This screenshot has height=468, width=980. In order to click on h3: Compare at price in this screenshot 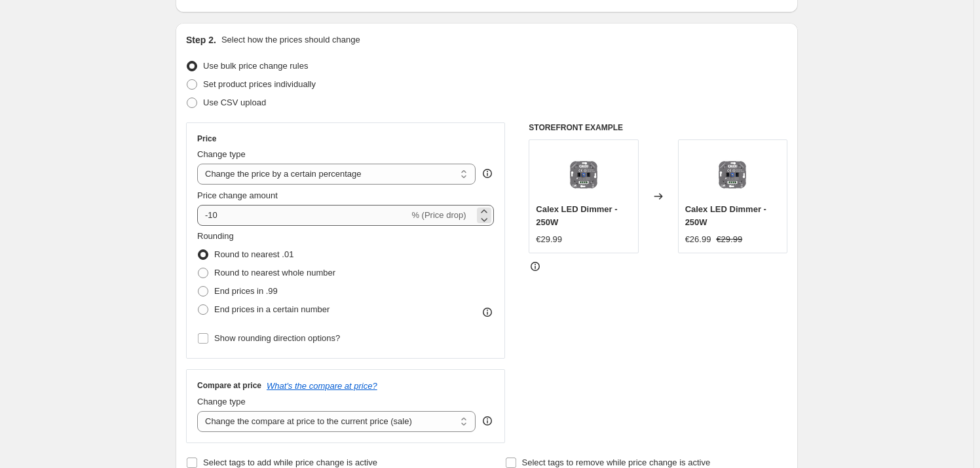, I will do `click(229, 386)`.